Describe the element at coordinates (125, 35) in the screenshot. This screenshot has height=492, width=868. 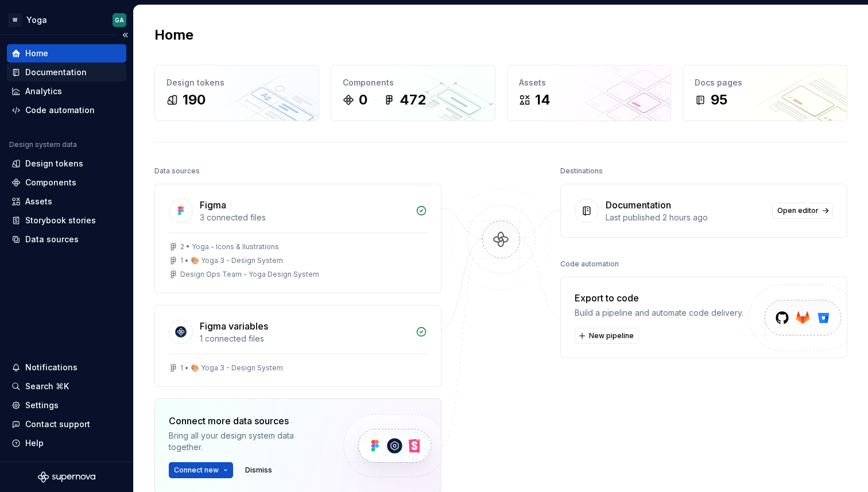
I see `button: Collapse sidebar` at that location.